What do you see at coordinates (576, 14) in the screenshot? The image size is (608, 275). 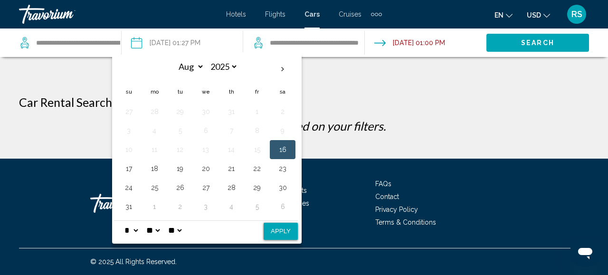 I see `button: User Menu` at bounding box center [576, 14].